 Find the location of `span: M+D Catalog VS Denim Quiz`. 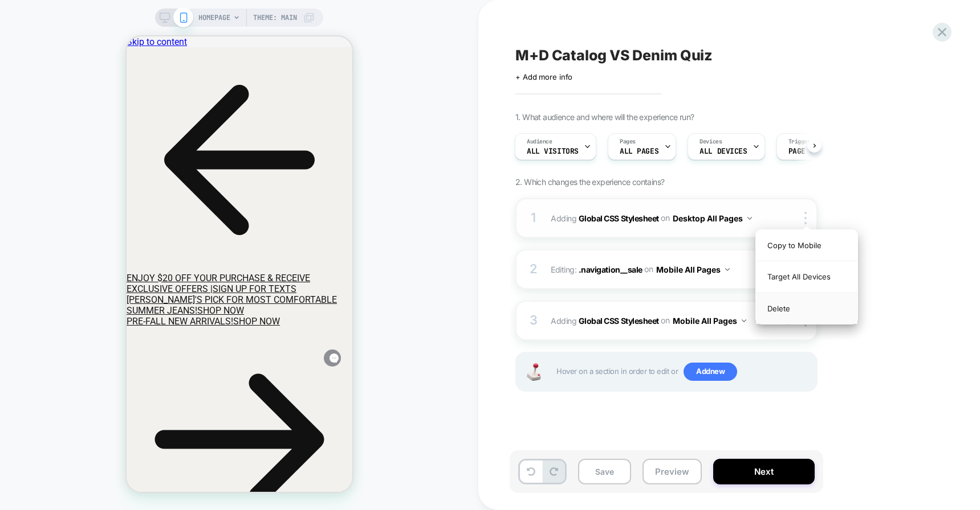

span: M+D Catalog VS Denim Quiz is located at coordinates (614, 55).